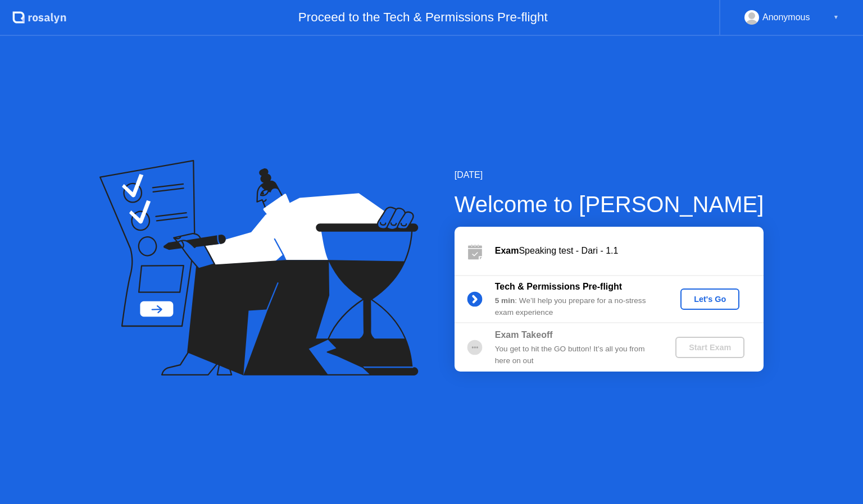 Image resolution: width=863 pixels, height=504 pixels. What do you see at coordinates (710, 299) in the screenshot?
I see `button: Let's Go` at bounding box center [710, 299].